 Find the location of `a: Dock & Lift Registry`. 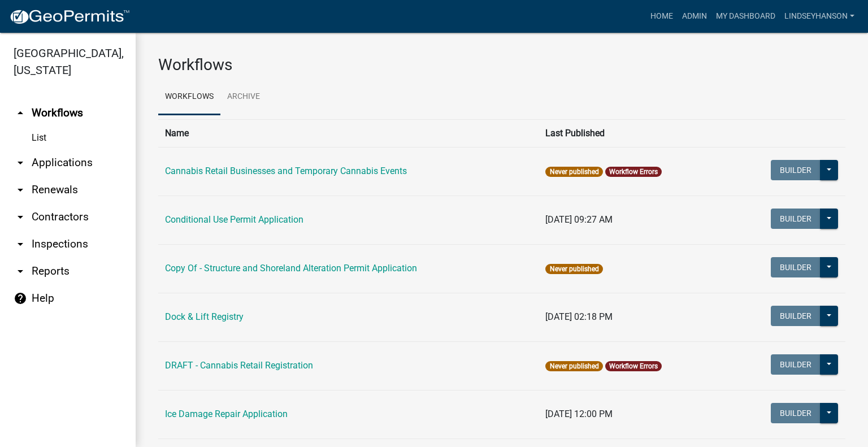

a: Dock & Lift Registry is located at coordinates (204, 317).